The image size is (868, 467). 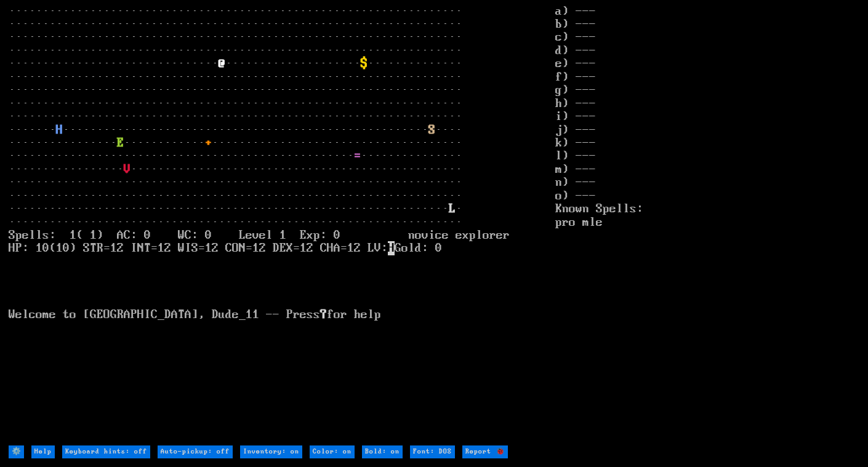 What do you see at coordinates (59, 130) in the screenshot?
I see `font: H` at bounding box center [59, 130].